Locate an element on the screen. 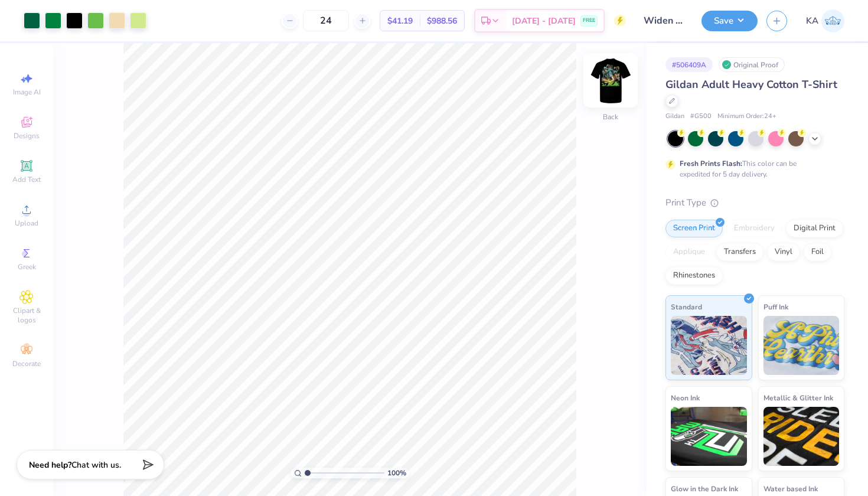 The height and width of the screenshot is (496, 868). span: Metallic & Glitter Ink is located at coordinates (798, 397).